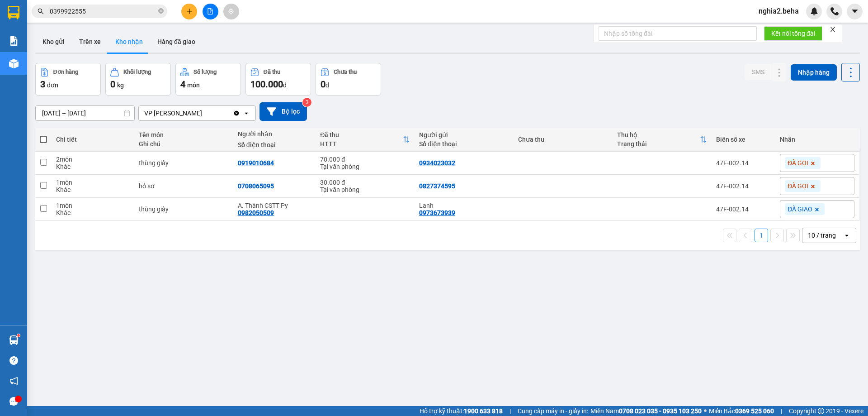 Image resolution: width=868 pixels, height=416 pixels. I want to click on button: Đơn hàng3đơn, so click(68, 79).